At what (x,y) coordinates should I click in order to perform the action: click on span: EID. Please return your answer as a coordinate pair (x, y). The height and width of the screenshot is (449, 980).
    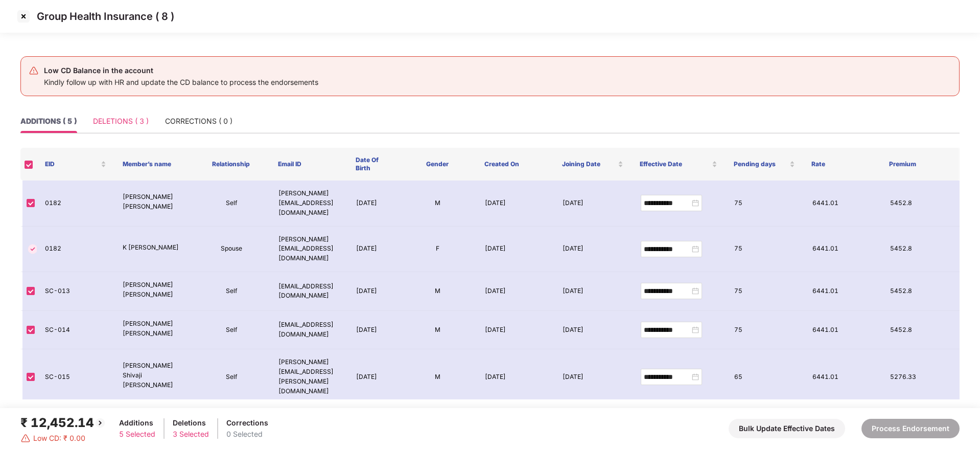
    Looking at the image, I should click on (72, 164).